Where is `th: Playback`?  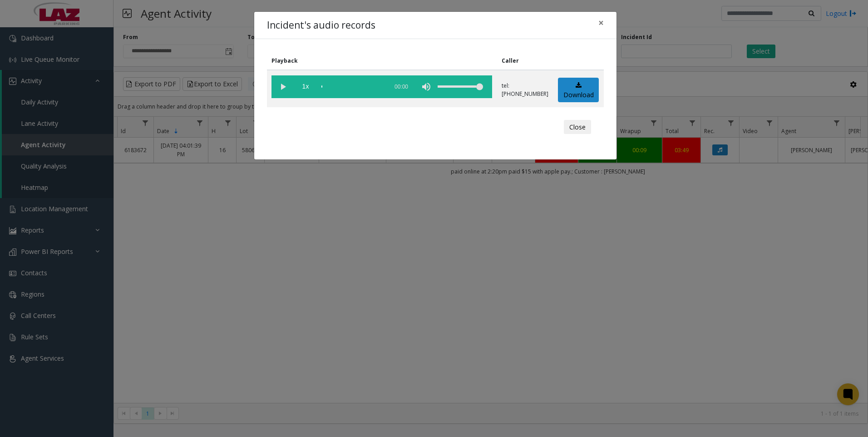 th: Playback is located at coordinates (382, 61).